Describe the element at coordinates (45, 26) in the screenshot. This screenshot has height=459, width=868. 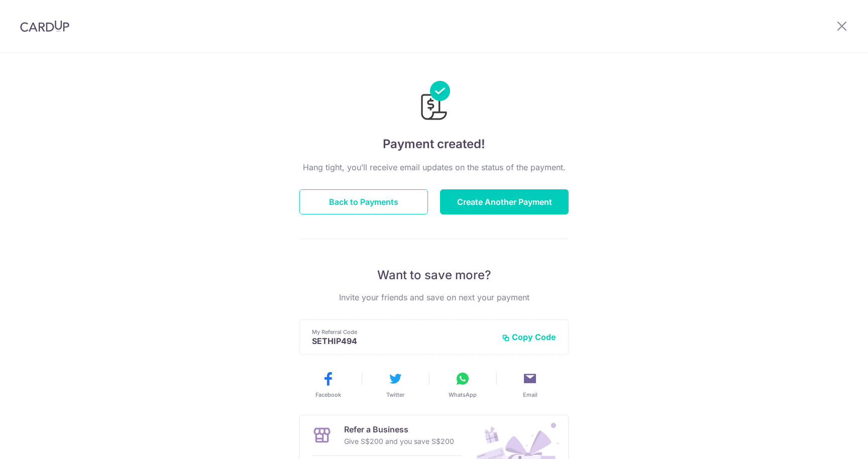
I see `img: CardUp` at that location.